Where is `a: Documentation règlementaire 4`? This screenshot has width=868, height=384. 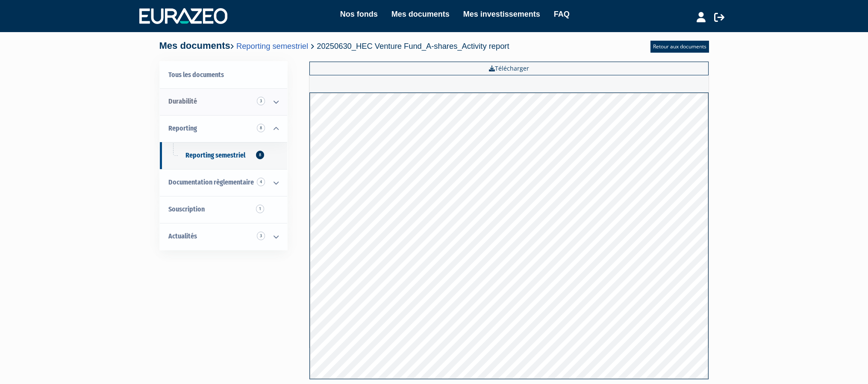
a: Documentation règlementaire 4 is located at coordinates (224, 182).